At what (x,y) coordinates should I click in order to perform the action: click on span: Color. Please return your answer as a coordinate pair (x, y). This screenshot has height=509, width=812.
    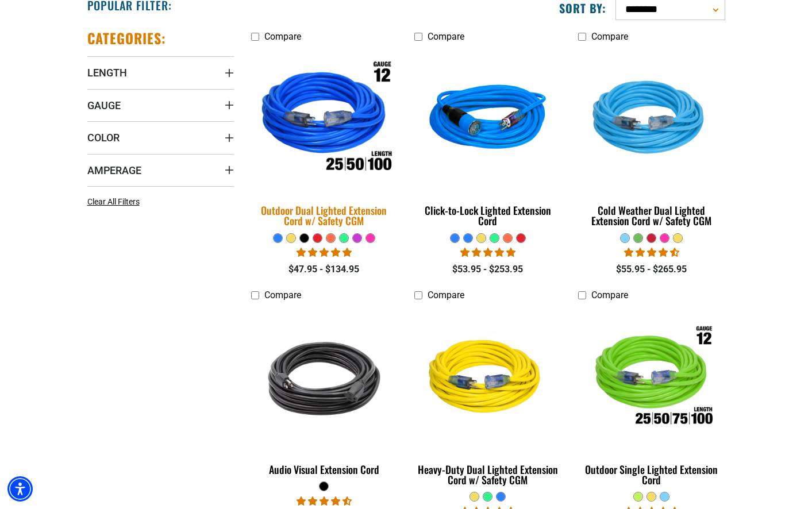
    Looking at the image, I should click on (103, 137).